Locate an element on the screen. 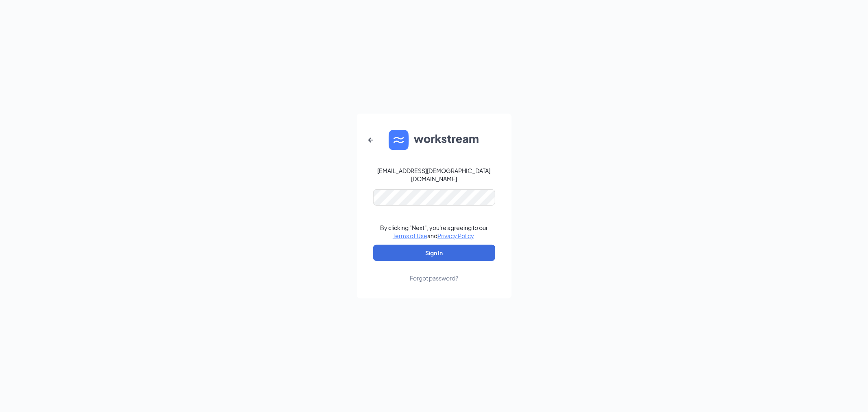  a: Terms of Use is located at coordinates (410, 236).